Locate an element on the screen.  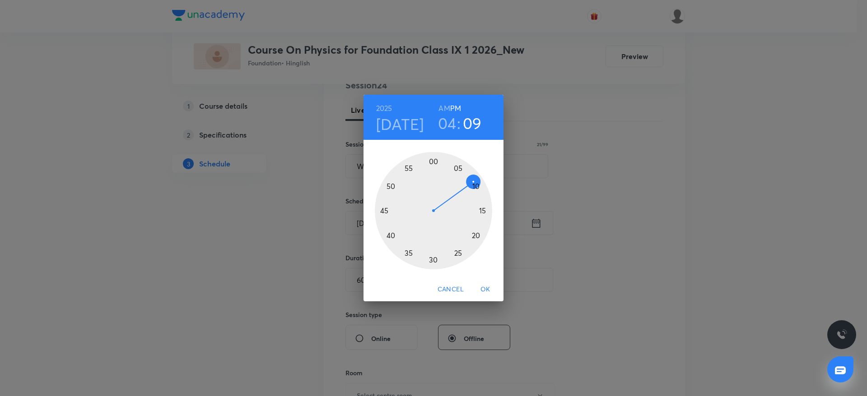
button: 04 is located at coordinates (447, 123).